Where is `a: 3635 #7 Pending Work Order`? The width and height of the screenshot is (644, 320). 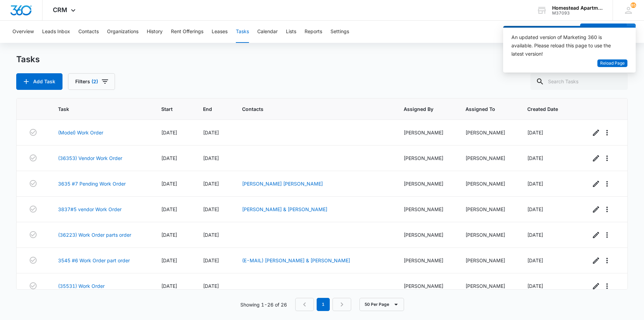
a: 3635 #7 Pending Work Order is located at coordinates (92, 184).